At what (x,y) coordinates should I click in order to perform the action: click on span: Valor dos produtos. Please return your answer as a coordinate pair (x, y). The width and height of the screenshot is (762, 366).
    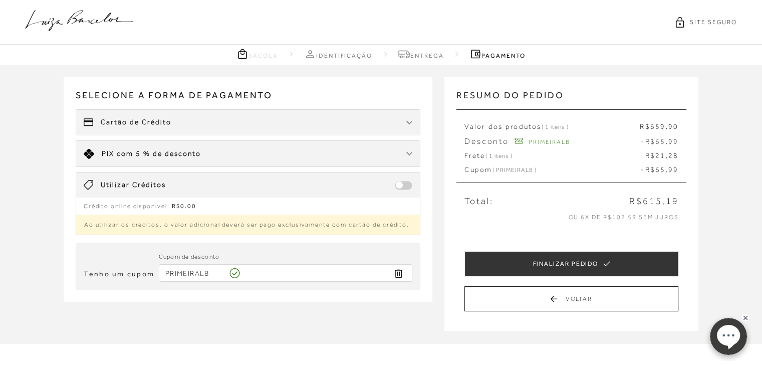
    Looking at the image, I should click on (516, 127).